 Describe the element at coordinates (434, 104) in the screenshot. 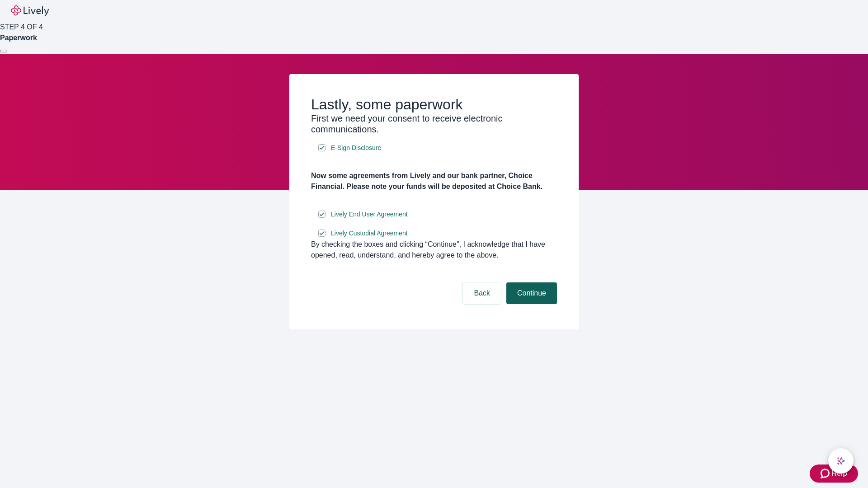

I see `h2: Lastly, some paperwork` at that location.